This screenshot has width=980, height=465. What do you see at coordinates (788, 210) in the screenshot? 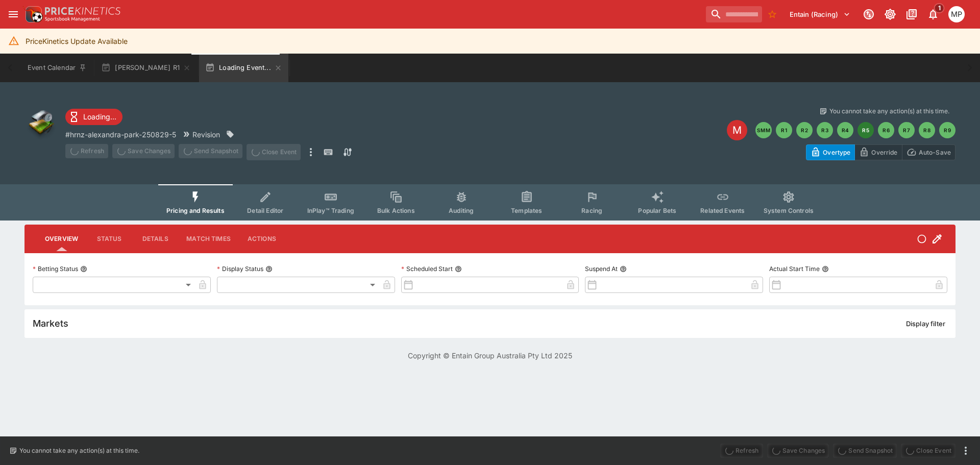
I see `span: System Controls` at bounding box center [788, 210].